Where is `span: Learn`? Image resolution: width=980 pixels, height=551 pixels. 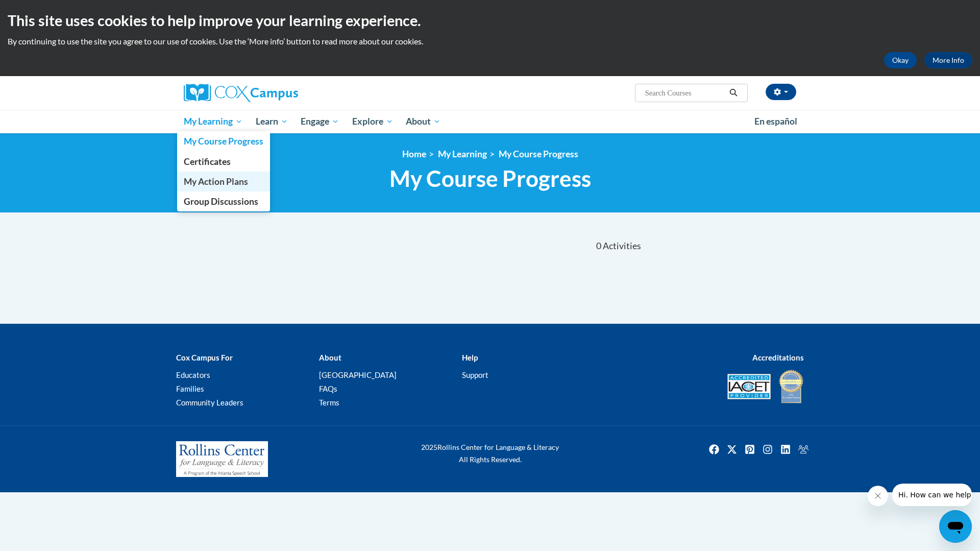
span: Learn is located at coordinates (271, 121).